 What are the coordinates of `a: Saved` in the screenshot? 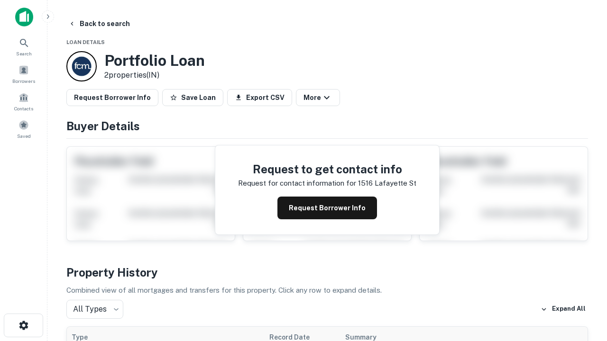 It's located at (24, 129).